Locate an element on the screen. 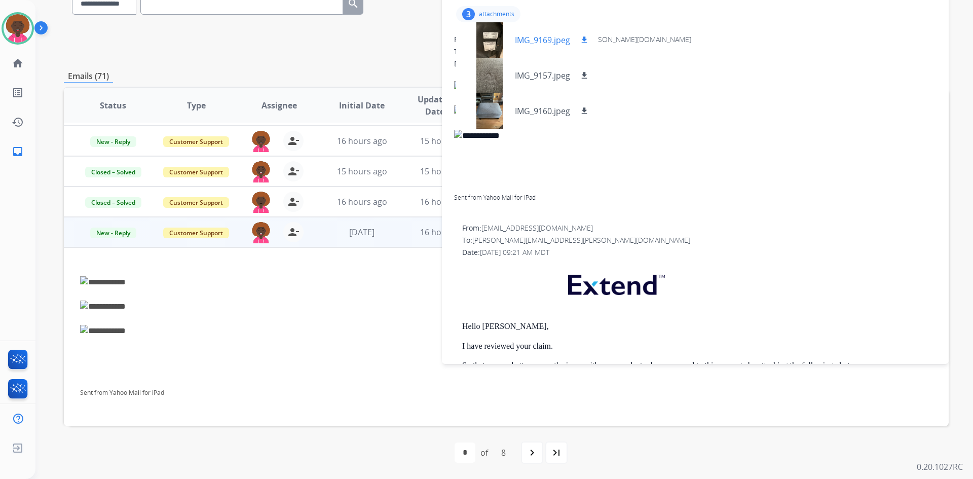 The height and width of the screenshot is (479, 973). mat-icon: history is located at coordinates (18, 122).